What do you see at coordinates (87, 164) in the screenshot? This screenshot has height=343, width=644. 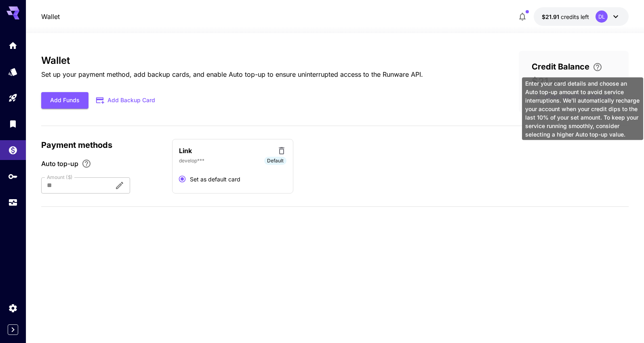 I see `button: Enable Auto top-up to ensure uninterrupted service. We'll automatically bill the chosen amount wh...` at bounding box center [87, 164].